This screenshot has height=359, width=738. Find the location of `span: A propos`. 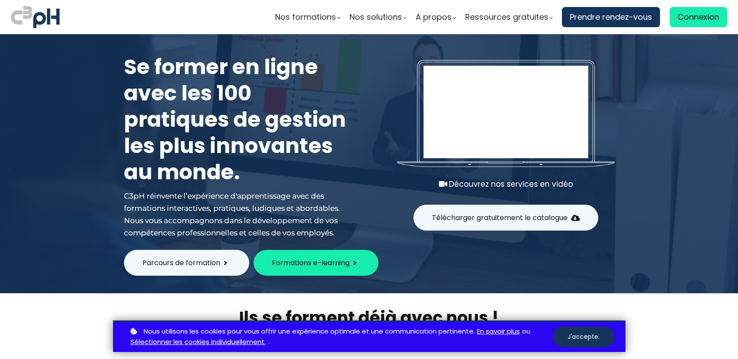

span: A propos is located at coordinates (433, 17).